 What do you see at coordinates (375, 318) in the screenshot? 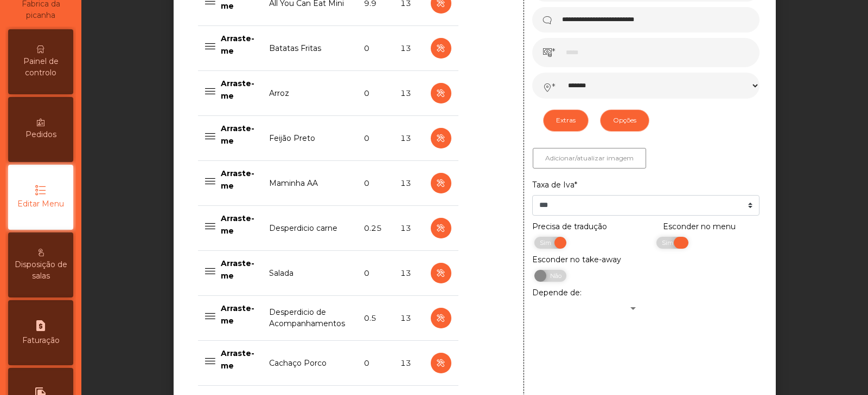
I see `td: 0.5` at bounding box center [375, 318].